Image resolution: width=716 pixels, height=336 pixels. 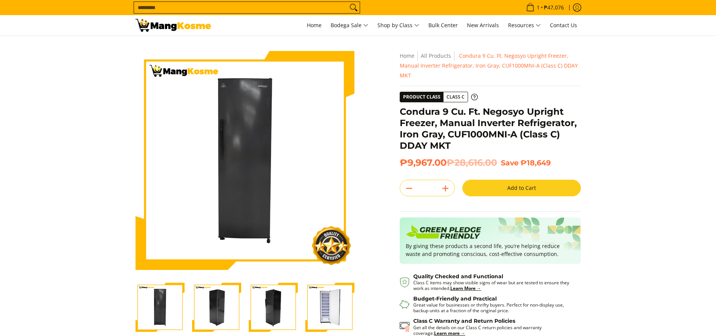 I want to click on strong: Budget-Friendly and Practical, so click(x=455, y=299).